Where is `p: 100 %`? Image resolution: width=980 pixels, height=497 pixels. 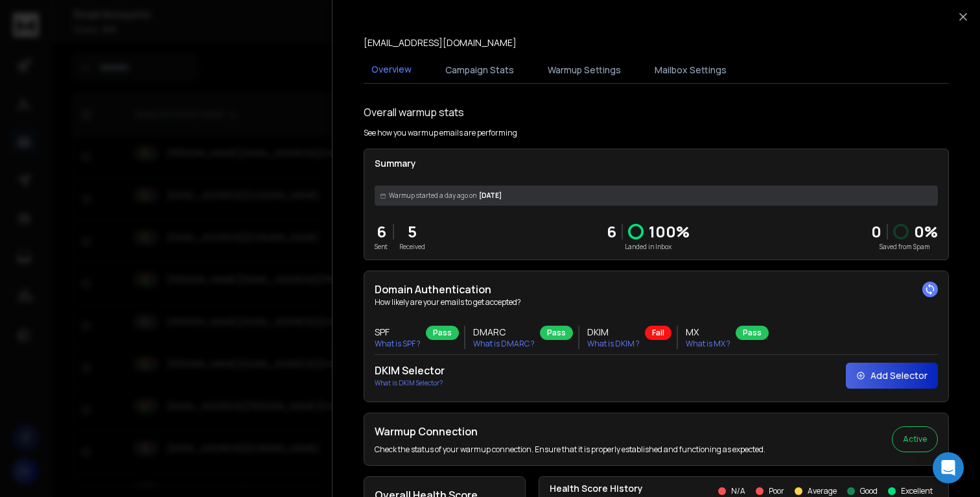 p: 100 % is located at coordinates (669, 231).